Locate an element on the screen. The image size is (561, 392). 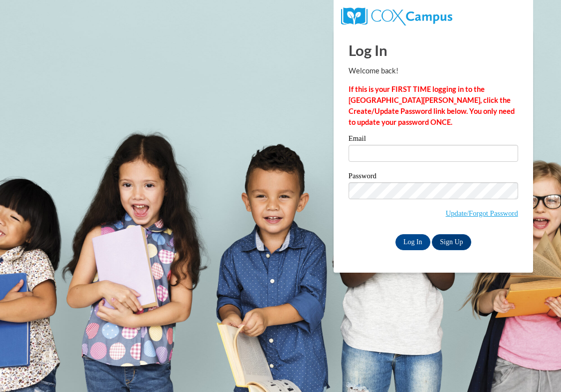
h1: Log In is located at coordinates (434, 50).